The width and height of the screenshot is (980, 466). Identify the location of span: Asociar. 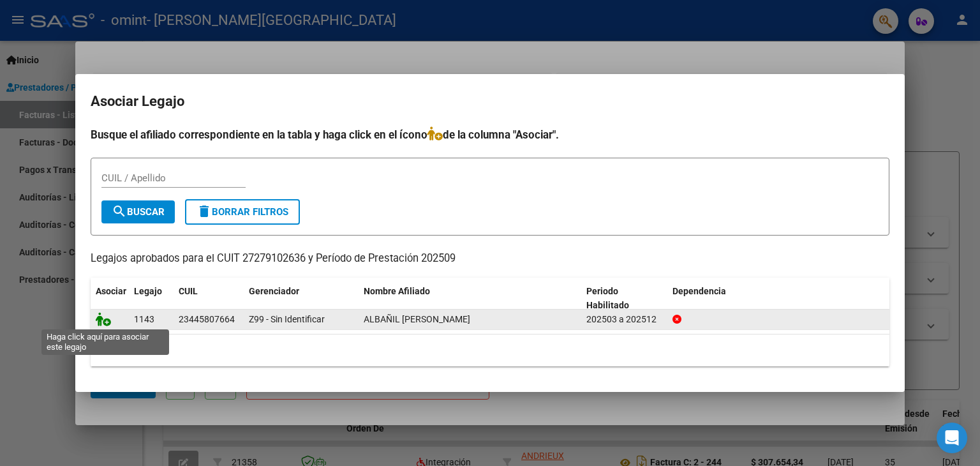
(111, 291).